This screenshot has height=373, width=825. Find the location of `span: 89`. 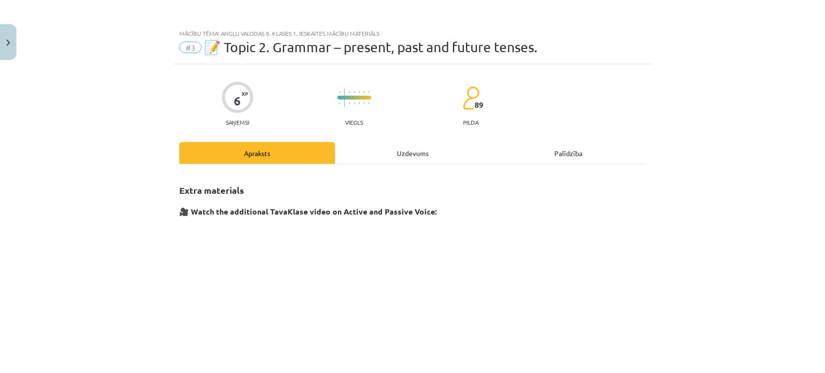

span: 89 is located at coordinates (479, 105).